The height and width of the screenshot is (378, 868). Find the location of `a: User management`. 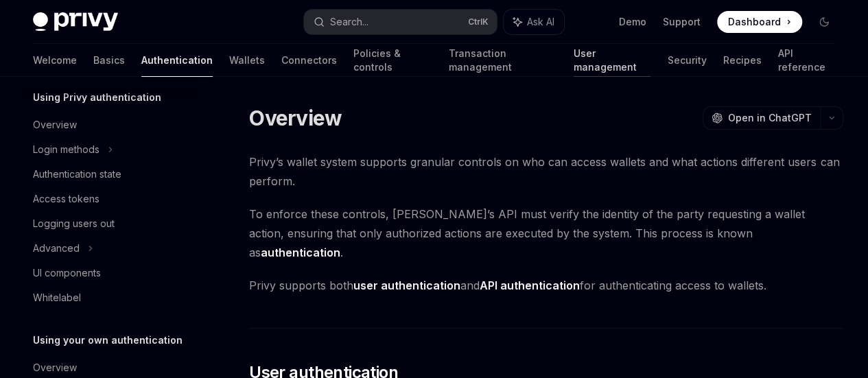

a: User management is located at coordinates (612, 60).